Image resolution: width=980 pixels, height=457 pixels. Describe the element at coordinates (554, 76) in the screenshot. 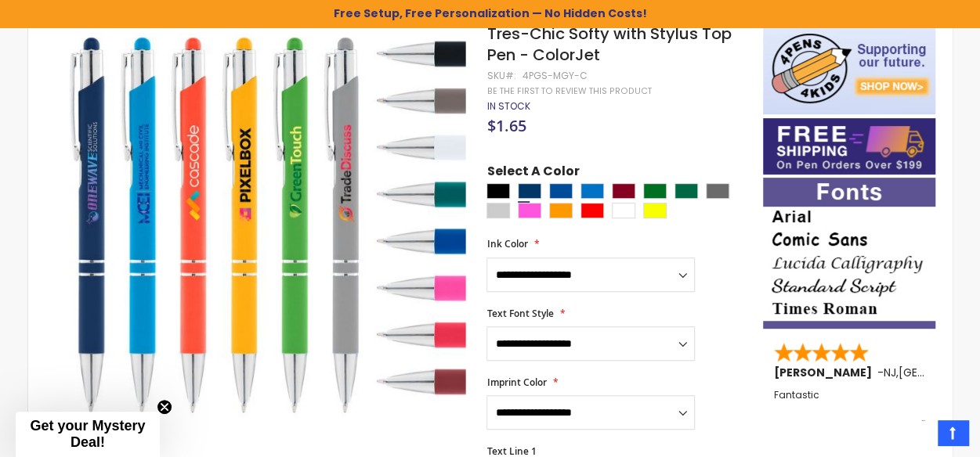

I see `div: 4PGS-MGY-C` at that location.